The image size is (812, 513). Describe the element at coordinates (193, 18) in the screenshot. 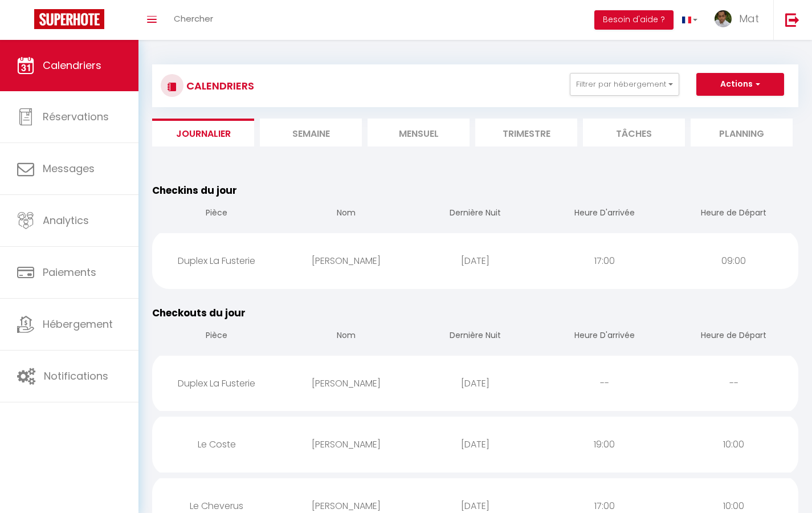

I see `span: Chercher` at that location.